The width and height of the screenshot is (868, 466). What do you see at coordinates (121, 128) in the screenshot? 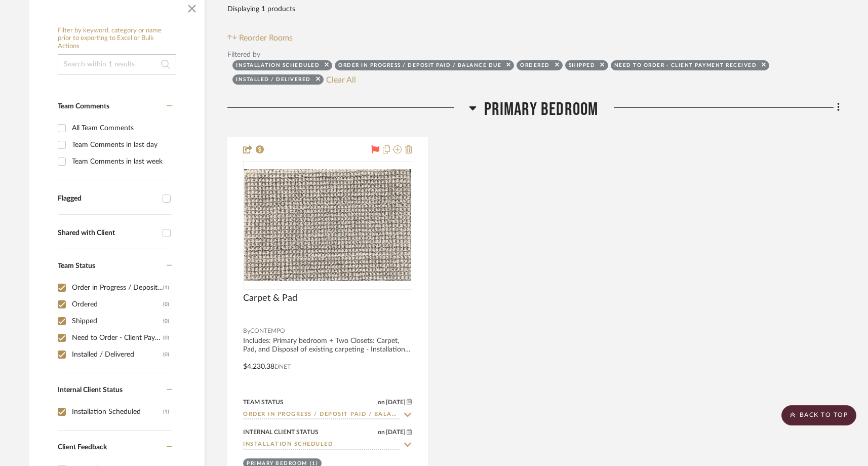
I see `div: All Team Comments` at bounding box center [121, 128].